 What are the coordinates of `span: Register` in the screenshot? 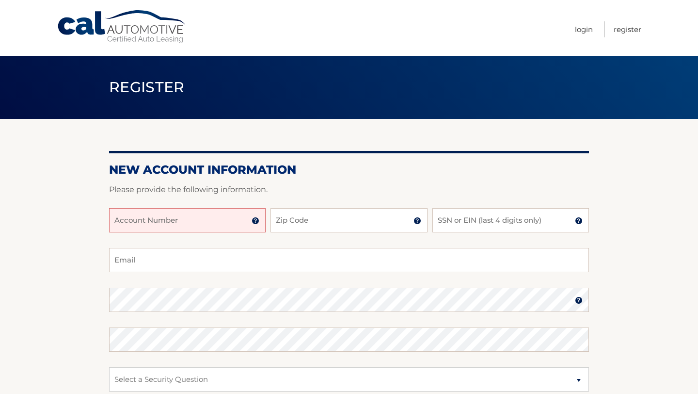 It's located at (147, 87).